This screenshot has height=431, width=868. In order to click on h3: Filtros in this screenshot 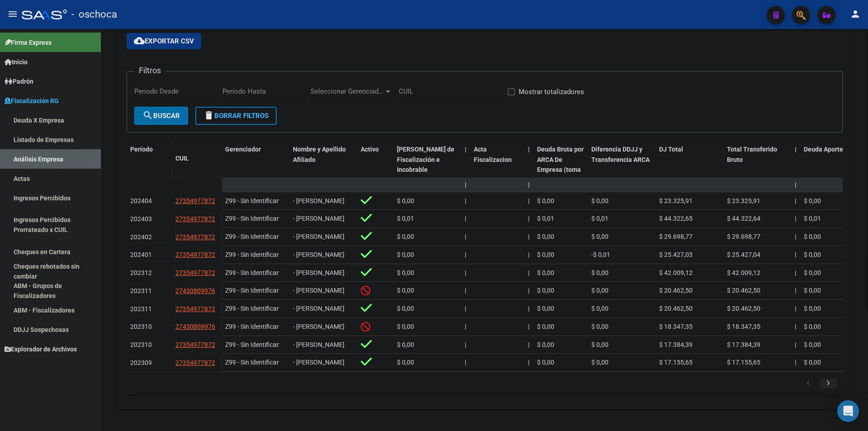, I will do `click(149, 70)`.